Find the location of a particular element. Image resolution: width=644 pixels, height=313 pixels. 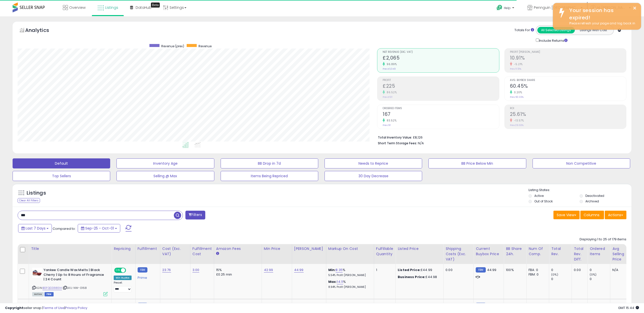

div: FBA: 0 is located at coordinates (536, 270).